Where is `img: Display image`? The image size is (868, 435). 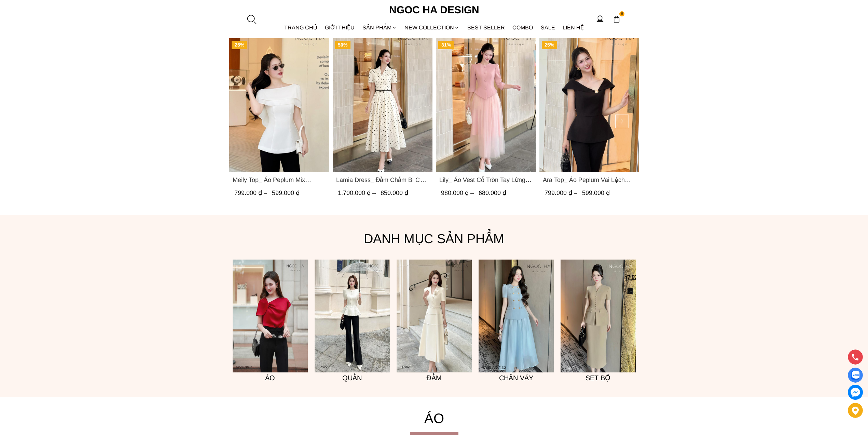 img: Display image is located at coordinates (855, 375).